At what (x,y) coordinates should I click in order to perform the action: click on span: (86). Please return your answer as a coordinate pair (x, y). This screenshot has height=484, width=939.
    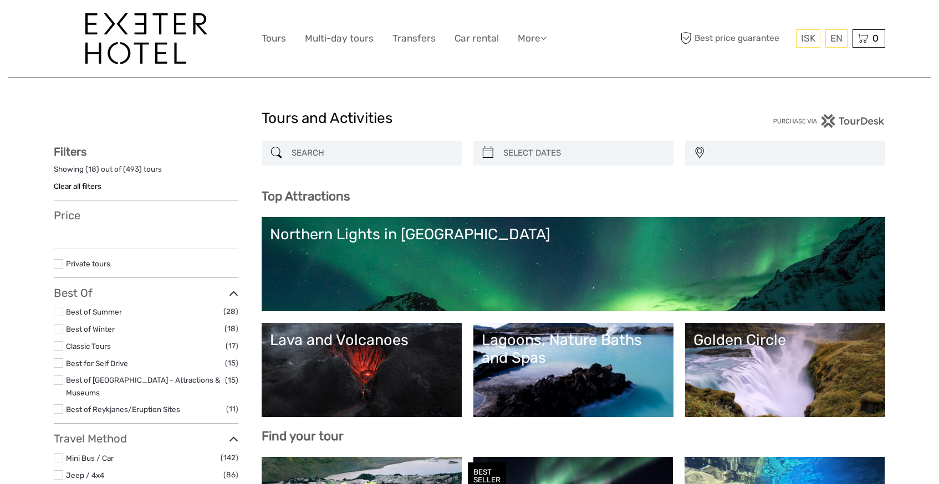
    Looking at the image, I should click on (231, 475).